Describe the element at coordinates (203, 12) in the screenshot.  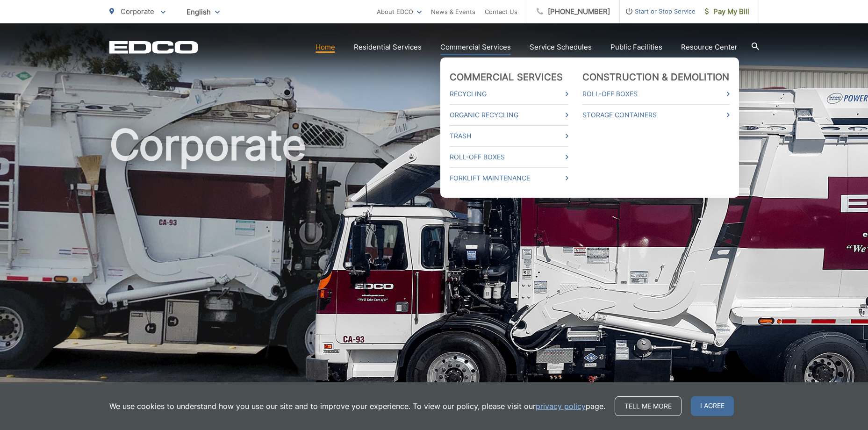
I see `span: English` at that location.